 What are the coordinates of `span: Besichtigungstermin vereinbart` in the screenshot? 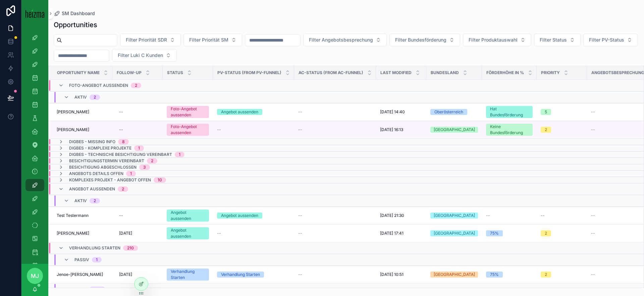 It's located at (106, 161).